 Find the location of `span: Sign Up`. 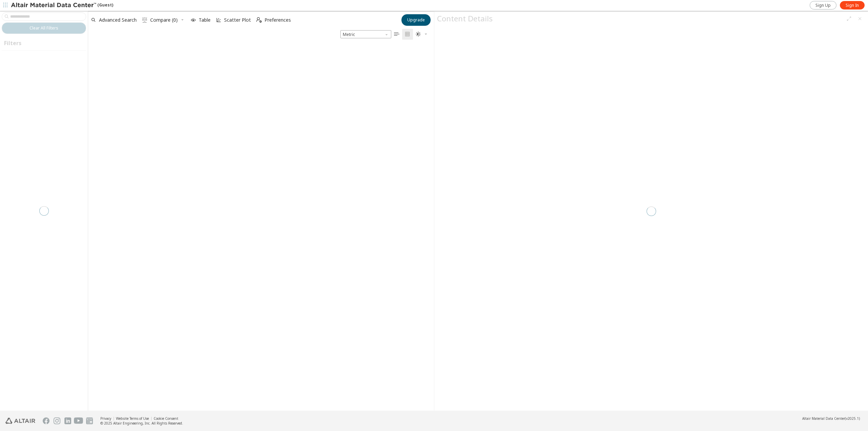

span: Sign Up is located at coordinates (823, 6).